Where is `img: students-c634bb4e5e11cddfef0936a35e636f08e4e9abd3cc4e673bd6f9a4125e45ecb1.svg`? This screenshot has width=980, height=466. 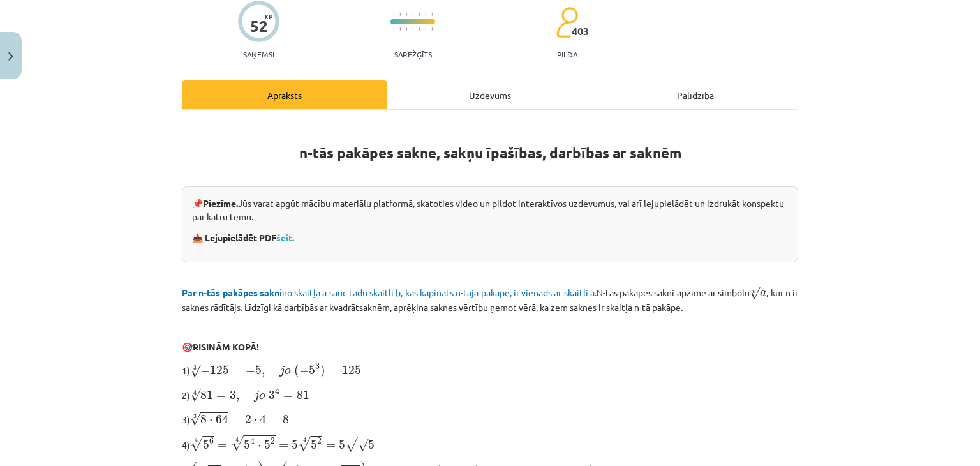 img: students-c634bb4e5e11cddfef0936a35e636f08e4e9abd3cc4e673bd6f9a4125e45ecb1.svg is located at coordinates (567, 23).